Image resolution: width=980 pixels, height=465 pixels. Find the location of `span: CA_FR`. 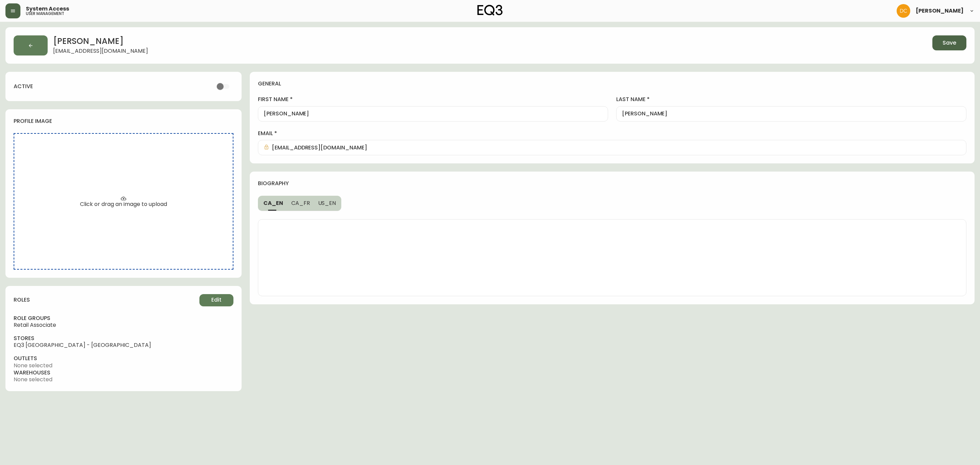

span: CA_FR is located at coordinates (300, 203).